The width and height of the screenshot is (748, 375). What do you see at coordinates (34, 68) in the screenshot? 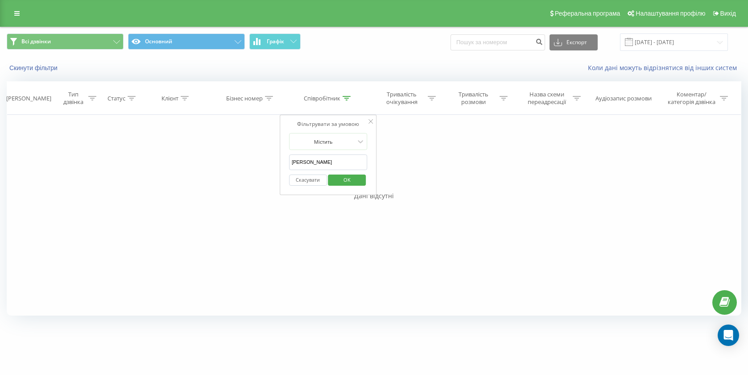
I see `button: Скинути фільтри` at bounding box center [34, 68].